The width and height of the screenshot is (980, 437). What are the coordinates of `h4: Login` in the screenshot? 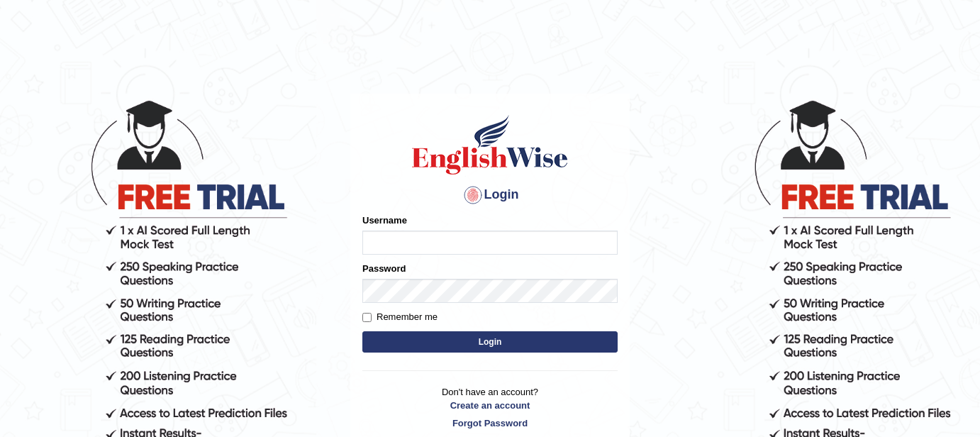 It's located at (490, 195).